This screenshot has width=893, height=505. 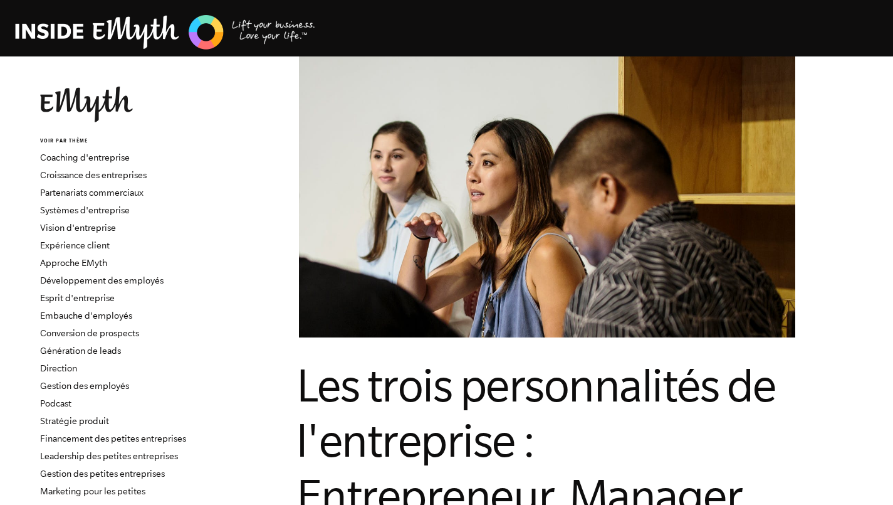 What do you see at coordinates (90, 333) in the screenshot?
I see `font: Conversion de prospects` at bounding box center [90, 333].